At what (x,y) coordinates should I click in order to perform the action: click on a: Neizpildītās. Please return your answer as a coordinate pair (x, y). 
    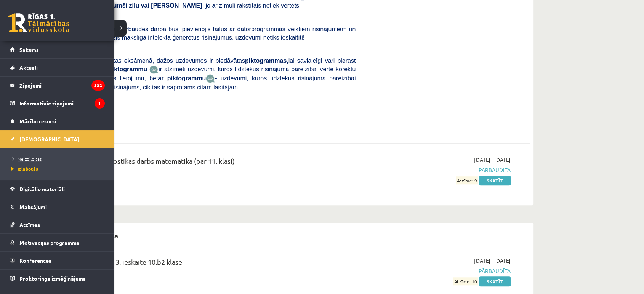
    Looking at the image, I should click on (58, 159).